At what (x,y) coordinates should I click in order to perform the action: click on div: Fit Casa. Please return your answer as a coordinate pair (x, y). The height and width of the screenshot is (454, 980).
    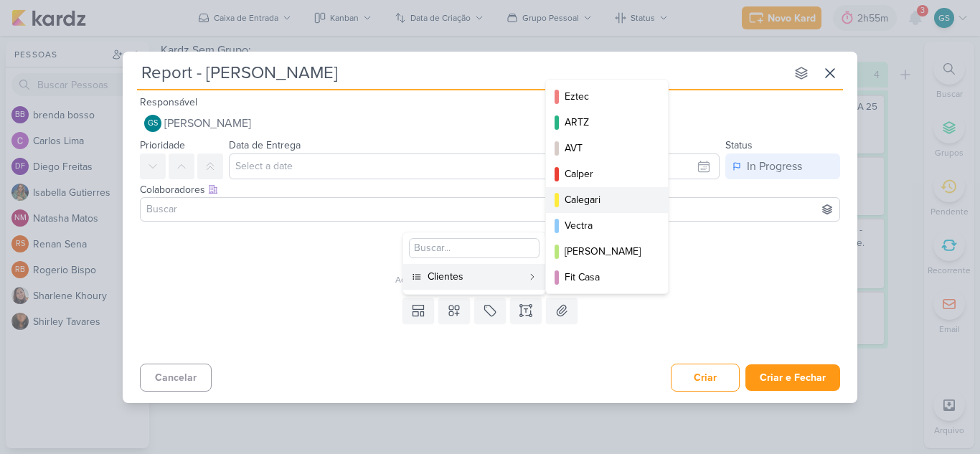
    Looking at the image, I should click on (607, 277).